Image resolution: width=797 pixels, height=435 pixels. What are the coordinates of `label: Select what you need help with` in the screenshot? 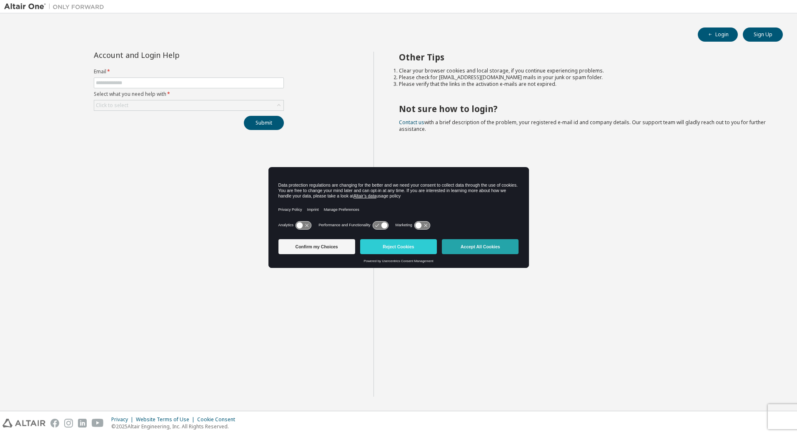 It's located at (189, 94).